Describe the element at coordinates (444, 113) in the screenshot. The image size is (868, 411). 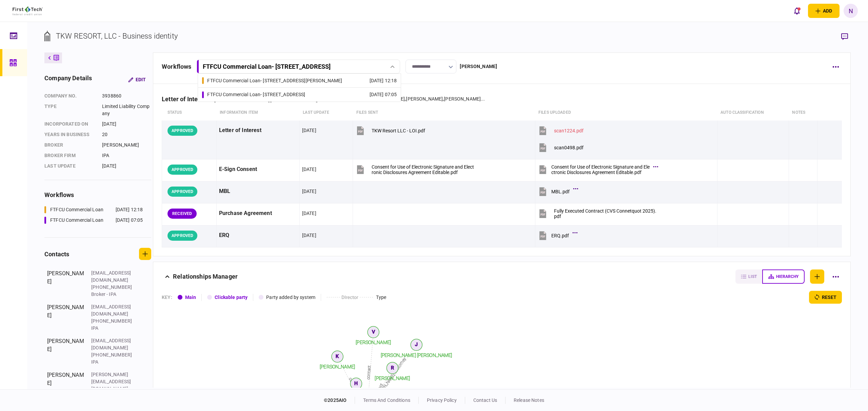
I see `th: files sent` at that location.